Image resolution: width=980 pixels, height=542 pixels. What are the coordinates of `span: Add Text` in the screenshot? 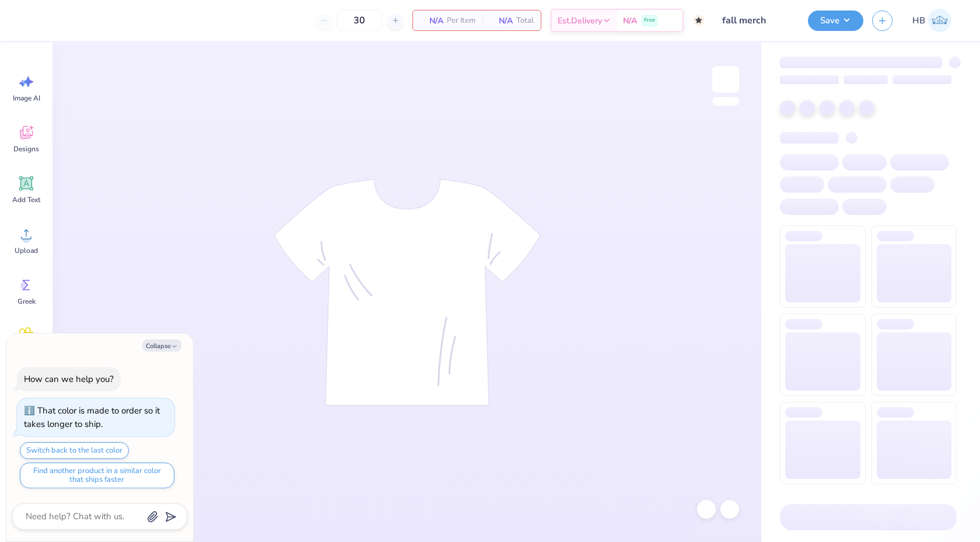 It's located at (26, 200).